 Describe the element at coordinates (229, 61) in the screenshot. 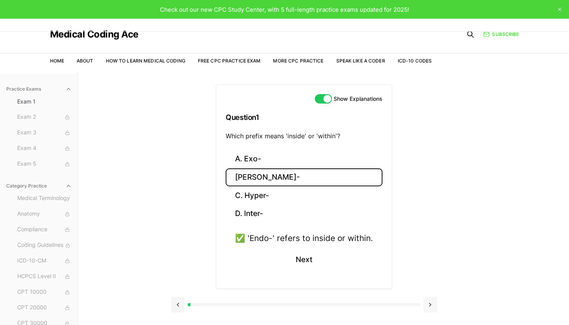

I see `a: Free CPC Practice Exam` at that location.